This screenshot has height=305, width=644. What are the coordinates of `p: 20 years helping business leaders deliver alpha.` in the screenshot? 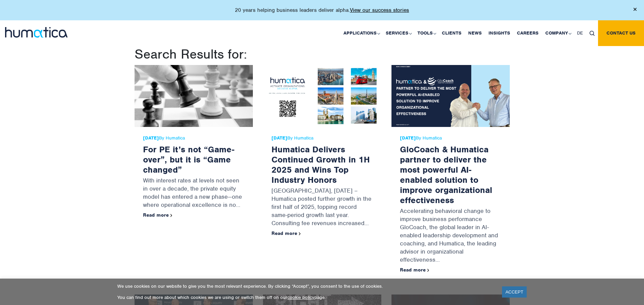 It's located at (322, 10).